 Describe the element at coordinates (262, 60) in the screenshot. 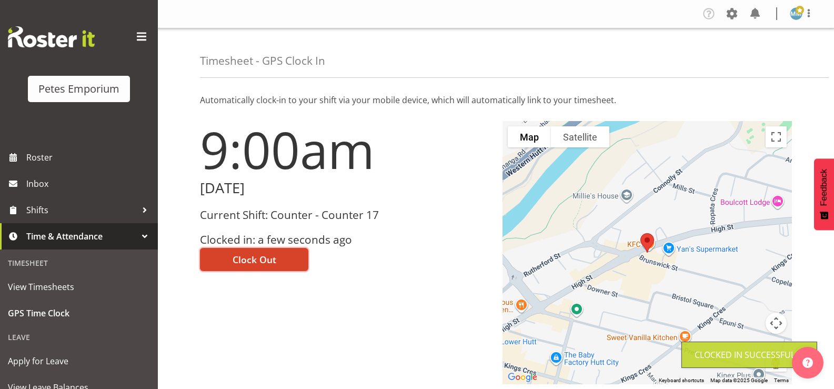

I see `h4: Timesheet - GPS Clock In` at that location.